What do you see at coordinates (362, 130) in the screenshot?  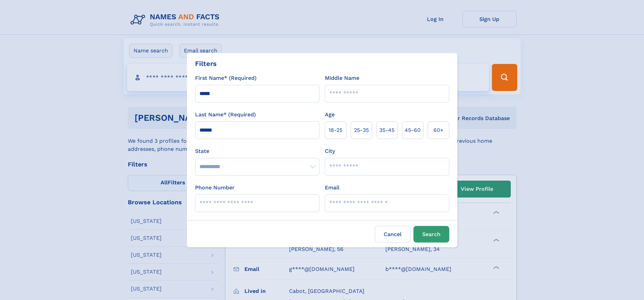 I see `span: 25‑35` at bounding box center [362, 130].